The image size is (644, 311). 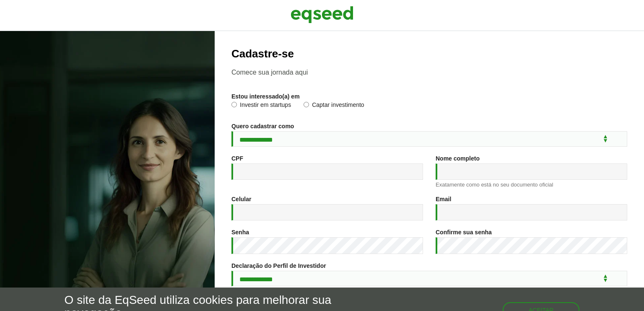 I want to click on label: Nome completo, so click(x=458, y=158).